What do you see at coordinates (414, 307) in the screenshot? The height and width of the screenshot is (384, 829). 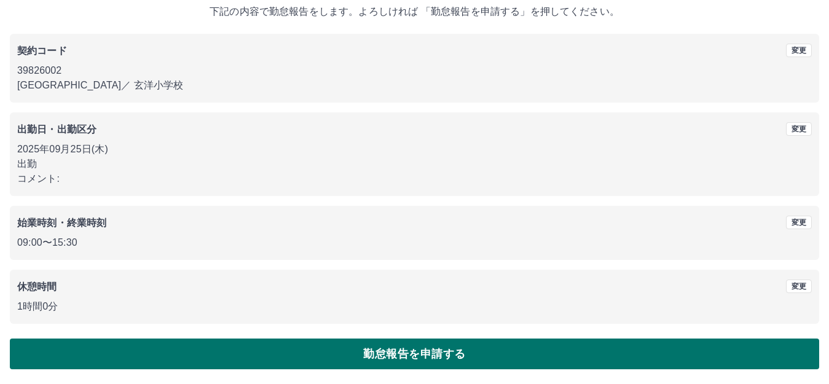 I see `p: 1時間0分` at bounding box center [414, 307].